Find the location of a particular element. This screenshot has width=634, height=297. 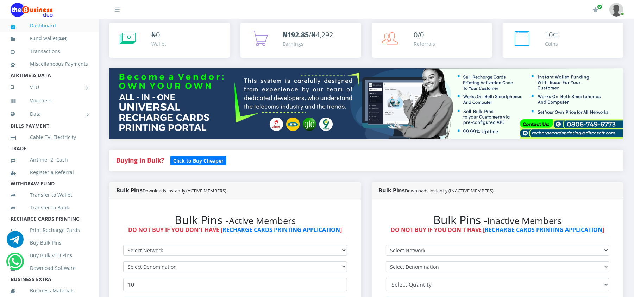

b: ₦192.85 is located at coordinates (296, 34).